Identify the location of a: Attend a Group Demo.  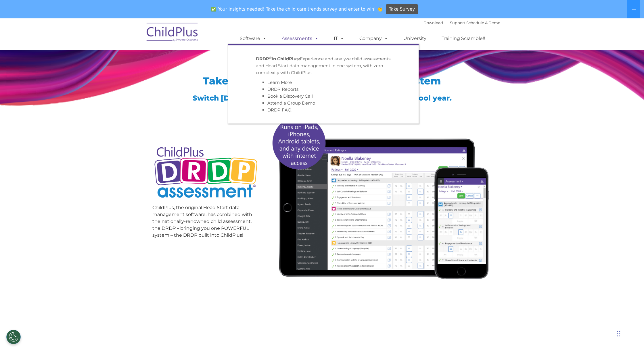
(291, 103).